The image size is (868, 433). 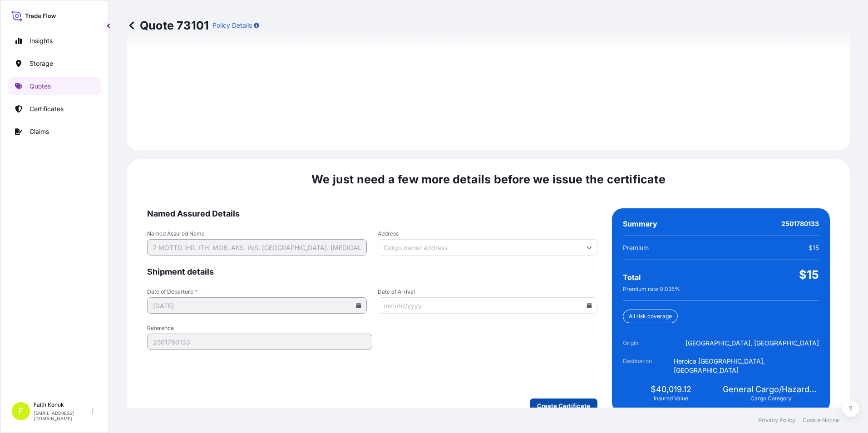 What do you see at coordinates (564, 405) in the screenshot?
I see `button: Create Certificate` at bounding box center [564, 405].